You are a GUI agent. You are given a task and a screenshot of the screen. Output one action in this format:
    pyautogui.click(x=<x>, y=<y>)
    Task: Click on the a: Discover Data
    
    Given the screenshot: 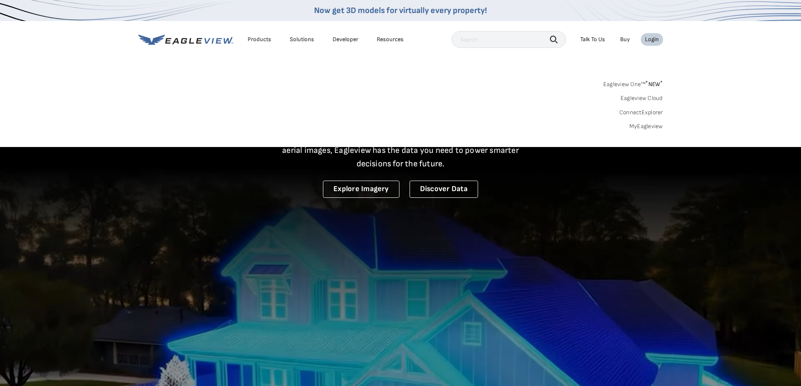 What is the action you would take?
    pyautogui.click(x=443, y=189)
    